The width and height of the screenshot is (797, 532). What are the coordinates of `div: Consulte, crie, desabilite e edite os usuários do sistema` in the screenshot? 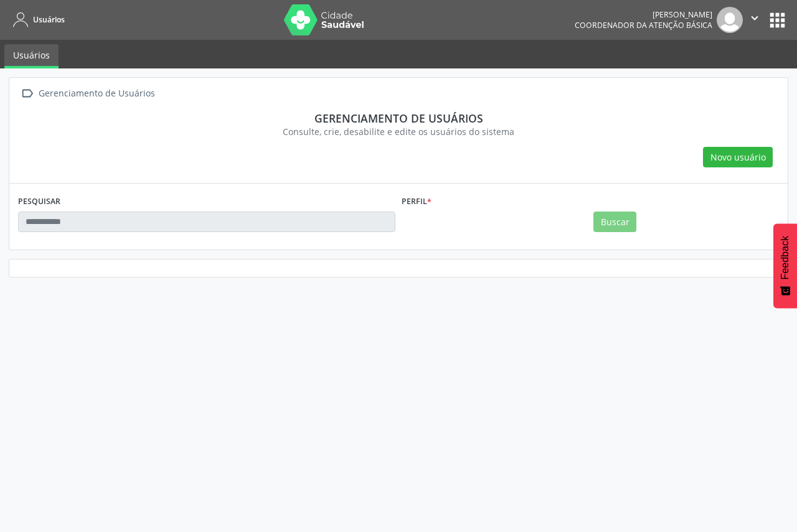 It's located at (398, 132).